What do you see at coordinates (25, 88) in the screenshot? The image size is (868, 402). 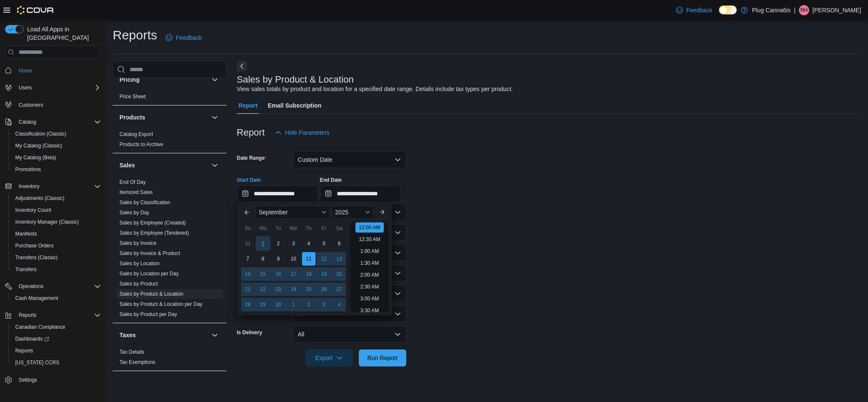 I see `button: Users` at bounding box center [25, 88].